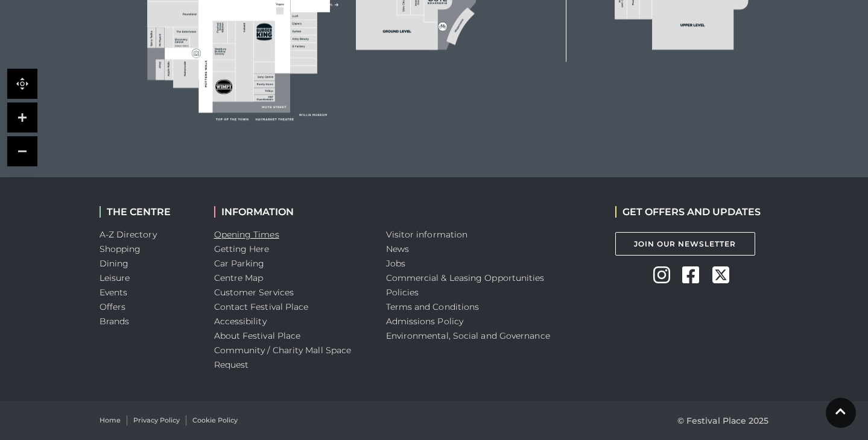  I want to click on a: Home, so click(110, 420).